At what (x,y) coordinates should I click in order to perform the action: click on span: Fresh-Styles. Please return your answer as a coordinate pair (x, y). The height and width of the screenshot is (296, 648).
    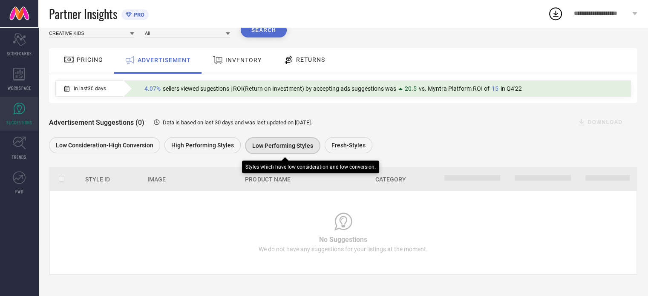
    Looking at the image, I should click on (349, 145).